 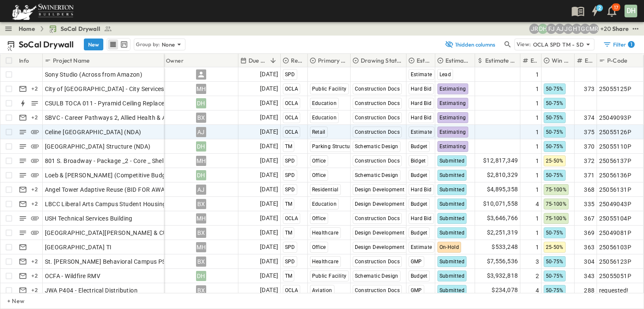 I want to click on span: 25049043P, so click(x=615, y=204).